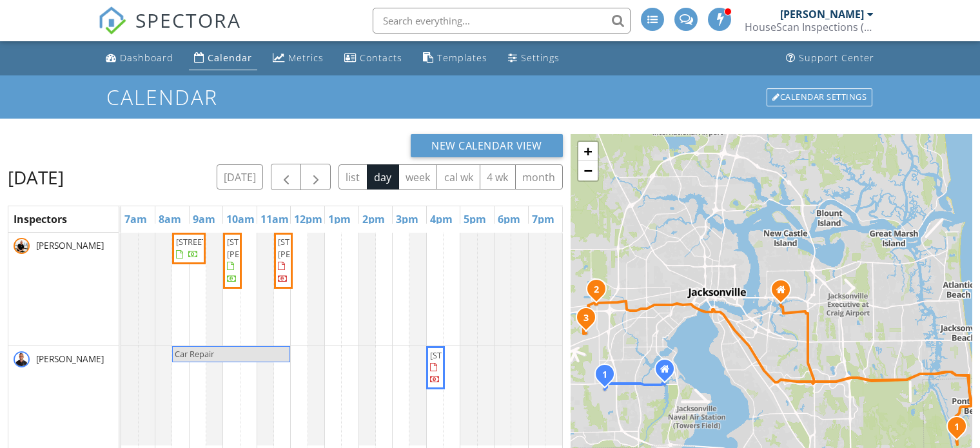 The height and width of the screenshot is (448, 980). Describe the element at coordinates (373, 219) in the screenshot. I see `a: 2pm` at that location.